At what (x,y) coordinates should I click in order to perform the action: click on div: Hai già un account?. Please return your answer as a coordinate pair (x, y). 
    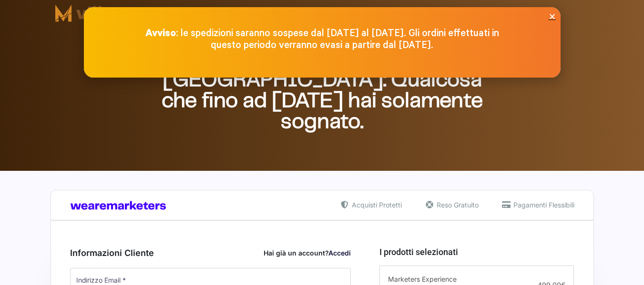
    Looking at the image, I should click on (307, 253).